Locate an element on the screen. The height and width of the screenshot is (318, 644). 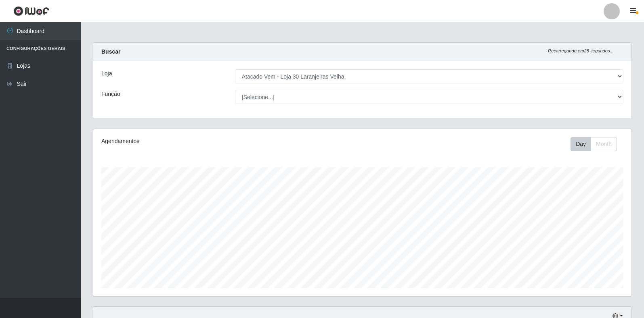
button: Day is located at coordinates (581, 144).